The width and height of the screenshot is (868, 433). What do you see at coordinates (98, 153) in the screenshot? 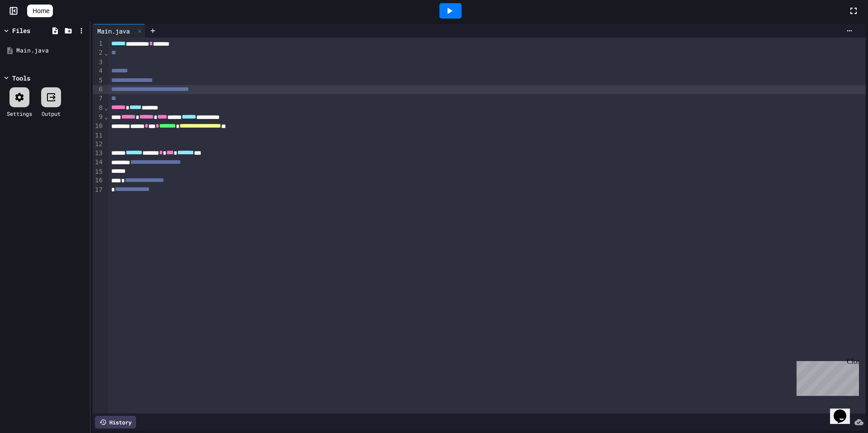
I see `div: 13` at bounding box center [98, 153].